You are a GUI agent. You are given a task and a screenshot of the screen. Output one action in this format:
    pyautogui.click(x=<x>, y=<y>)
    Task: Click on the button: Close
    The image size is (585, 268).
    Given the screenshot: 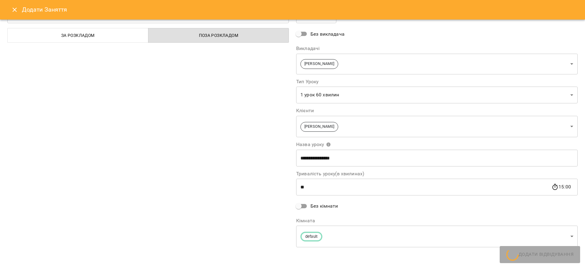 What is the action you would take?
    pyautogui.click(x=15, y=10)
    